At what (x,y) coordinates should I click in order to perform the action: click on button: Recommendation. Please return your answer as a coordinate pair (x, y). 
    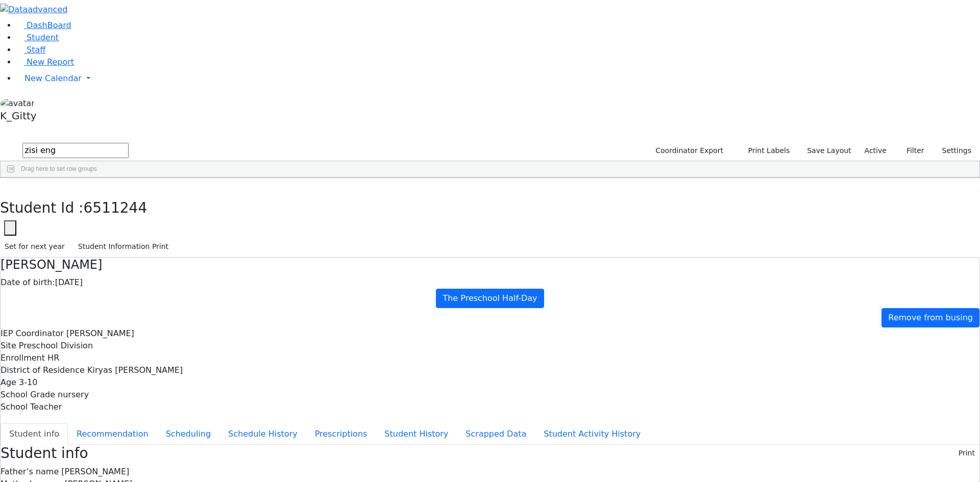
    Looking at the image, I should click on (112, 434).